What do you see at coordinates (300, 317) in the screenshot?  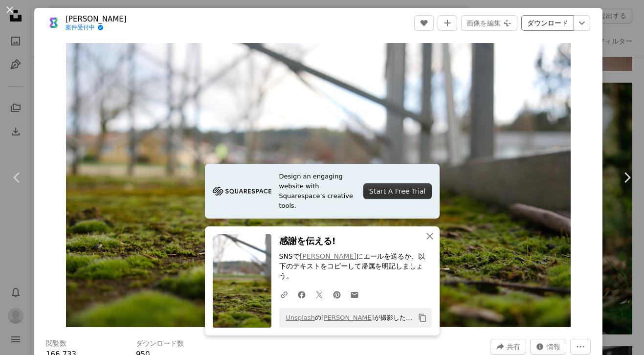 I see `a: Unsplash` at bounding box center [300, 317].